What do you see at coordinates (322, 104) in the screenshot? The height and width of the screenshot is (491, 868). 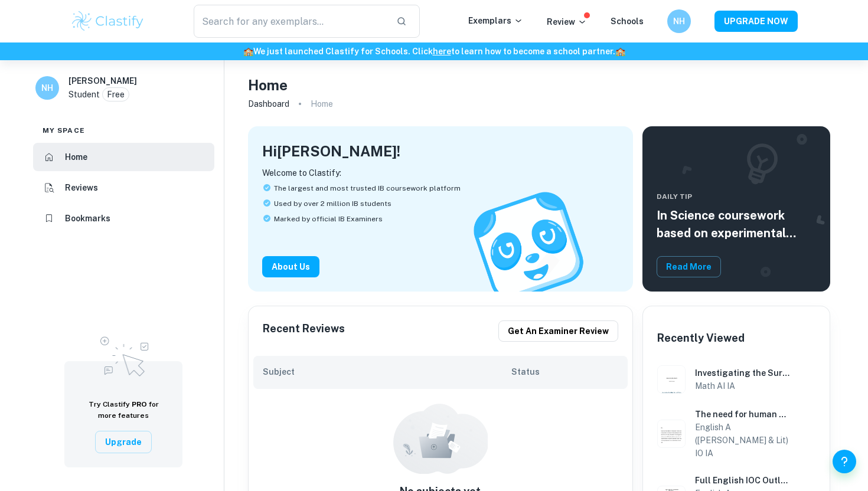 I see `p: Home` at bounding box center [322, 104].